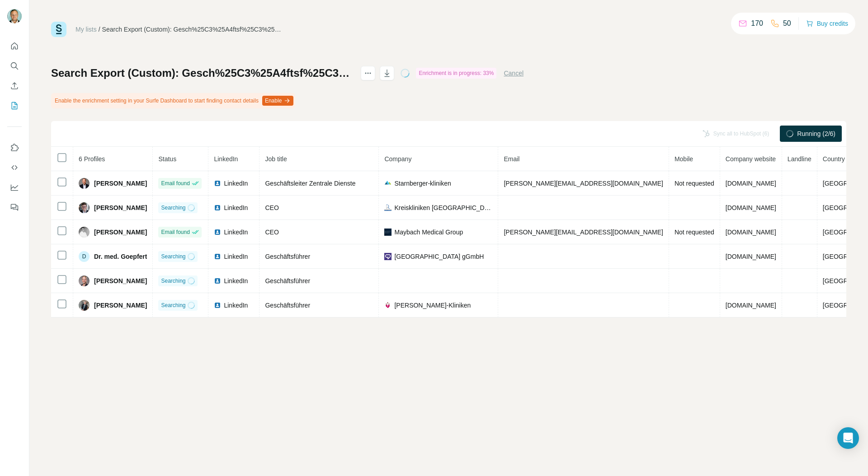  What do you see at coordinates (15, 66) in the screenshot?
I see `button: Search` at bounding box center [15, 66].